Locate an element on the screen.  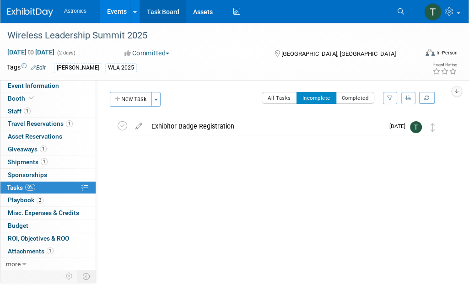
span: (2 days) is located at coordinates (66, 53).